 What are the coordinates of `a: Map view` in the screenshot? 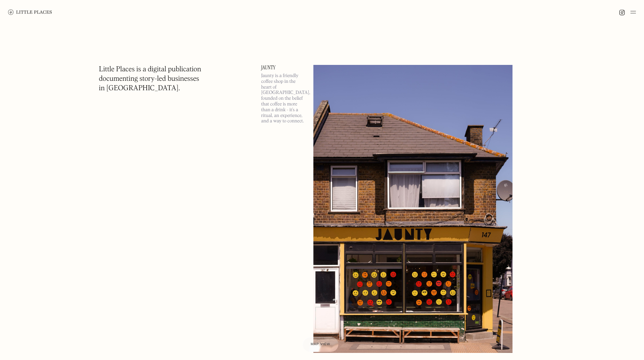 It's located at (321, 344).